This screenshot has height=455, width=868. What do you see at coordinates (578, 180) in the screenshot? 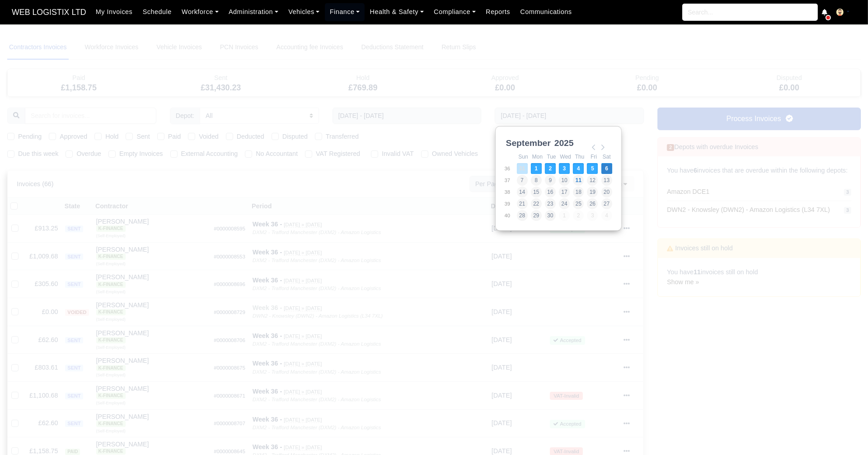
I see `button: 11` at bounding box center [578, 180].